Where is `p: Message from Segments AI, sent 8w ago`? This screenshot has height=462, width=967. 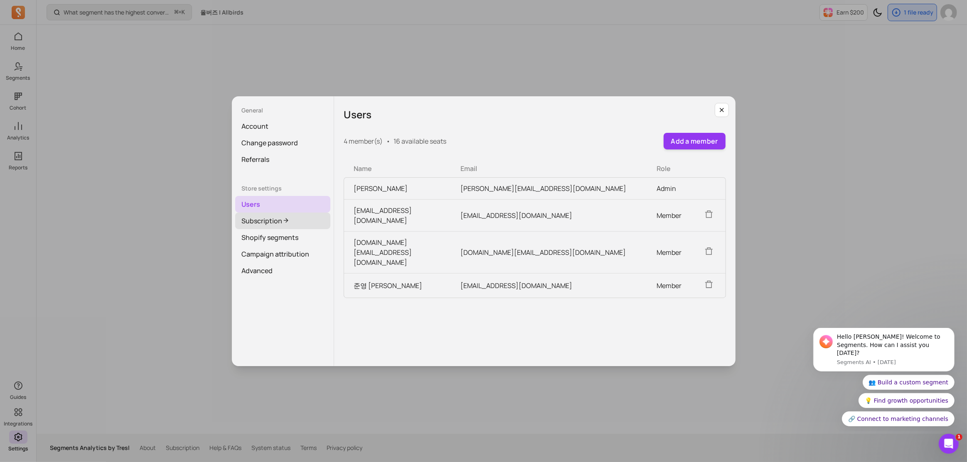 p: Message from Segments AI, sent 8w ago is located at coordinates (92, 34).